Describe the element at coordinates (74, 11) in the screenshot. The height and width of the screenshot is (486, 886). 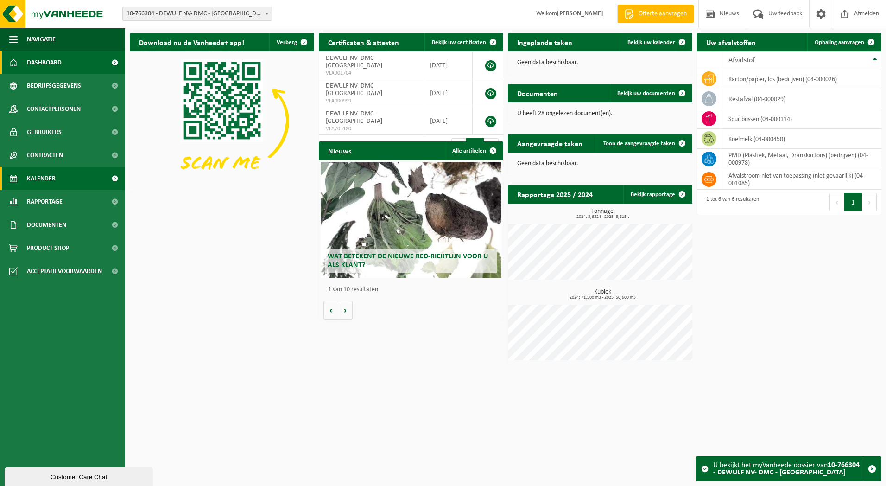
I see `div: Customer Care Chat` at that location.